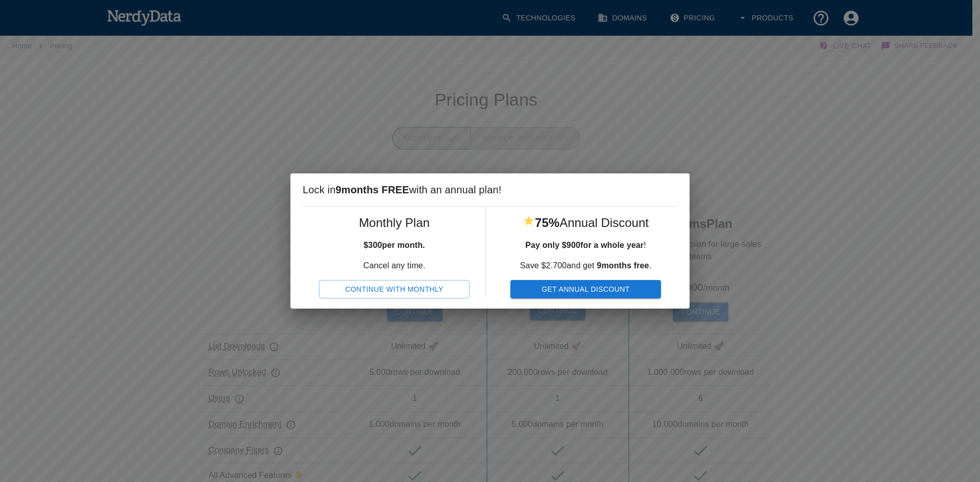 Image resolution: width=980 pixels, height=482 pixels. What do you see at coordinates (585, 245) in the screenshot?
I see `b: Pay only $ 900 for a whole year` at bounding box center [585, 245].